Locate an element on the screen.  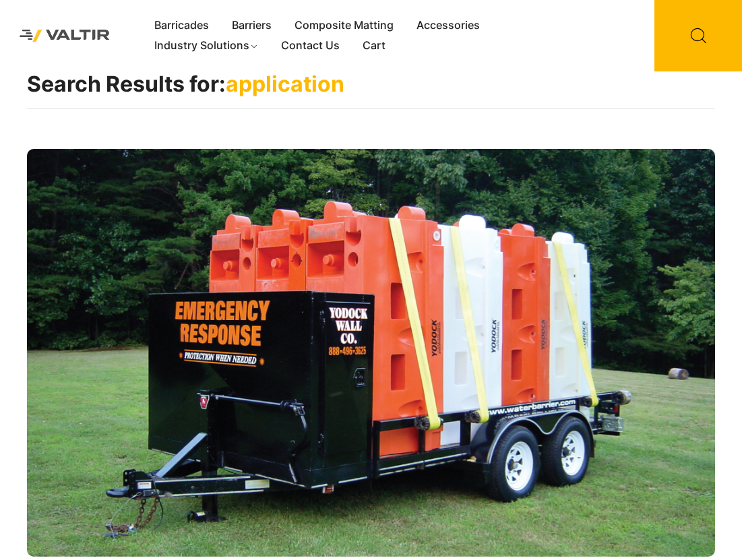
span: application is located at coordinates (285, 84).